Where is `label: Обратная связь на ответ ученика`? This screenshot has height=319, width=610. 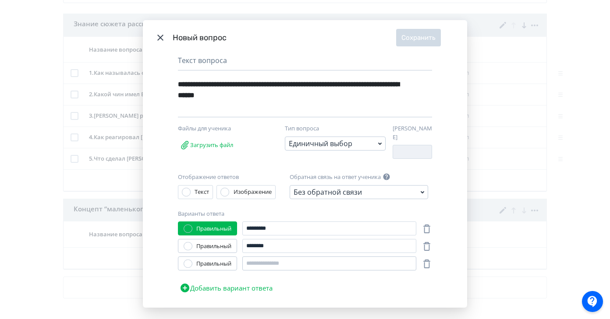 label: Обратная связь на ответ ученика is located at coordinates (335, 177).